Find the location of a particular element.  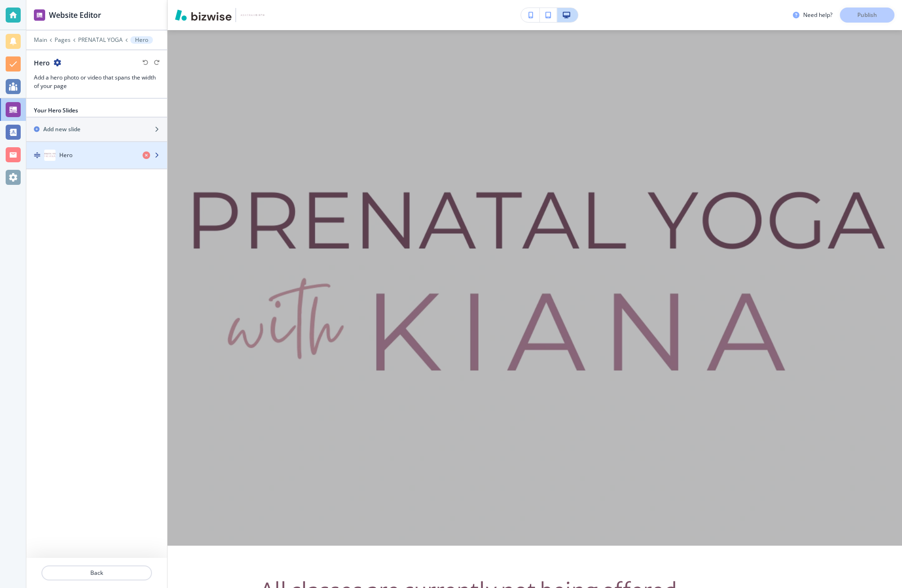

button: DragHero is located at coordinates (97, 155).